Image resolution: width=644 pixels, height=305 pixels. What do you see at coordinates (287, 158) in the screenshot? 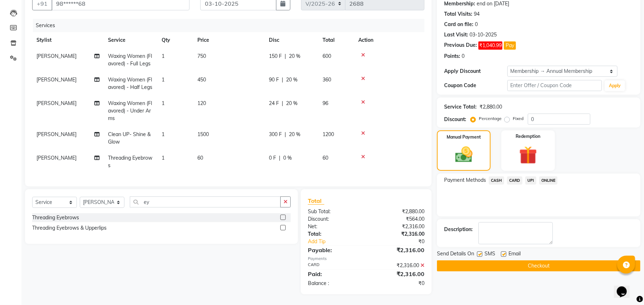
I see `span: 0 %` at bounding box center [287, 158].